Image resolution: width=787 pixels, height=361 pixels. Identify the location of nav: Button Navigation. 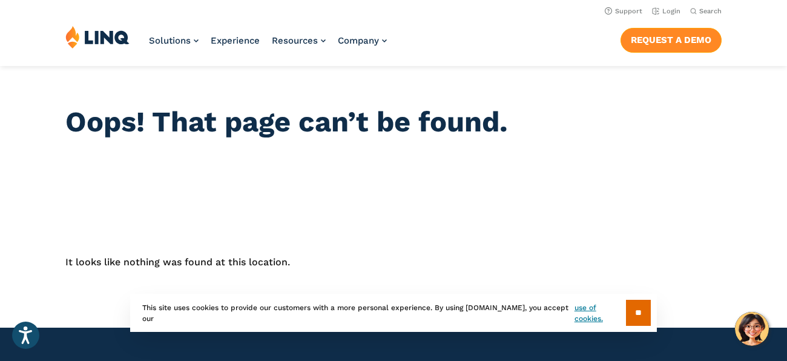
(671, 39).